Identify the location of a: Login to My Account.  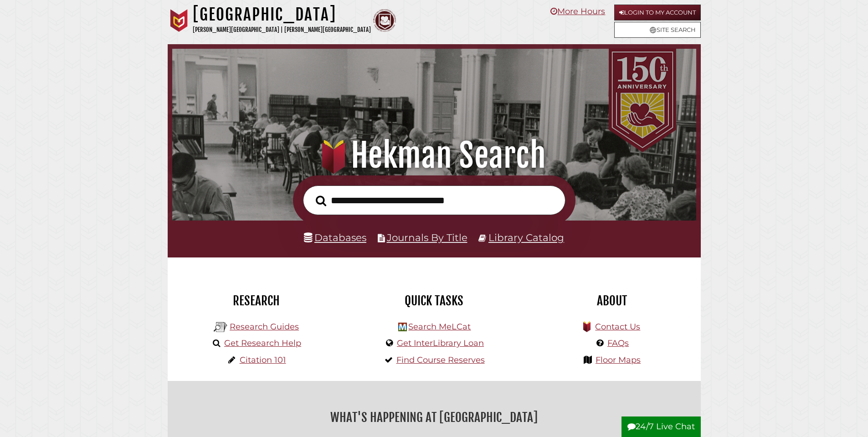
(658, 13).